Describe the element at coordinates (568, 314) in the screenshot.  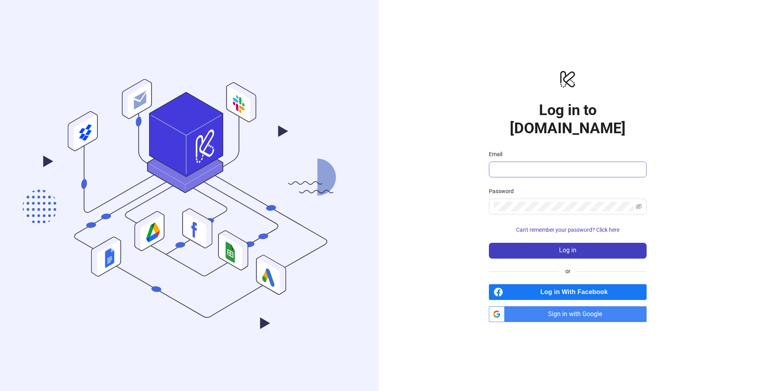
I see `a: Sign in with Google` at that location.